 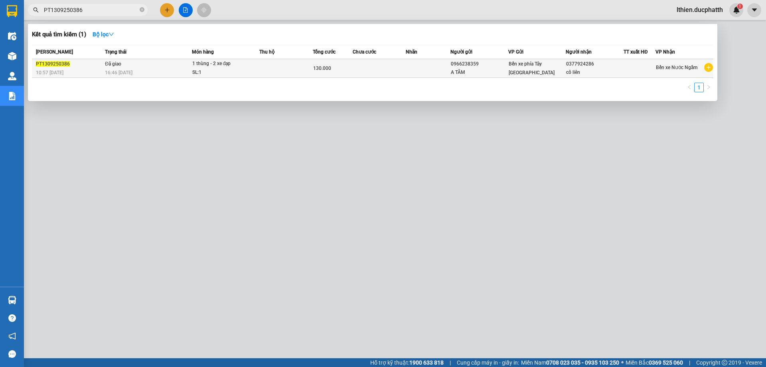 What do you see at coordinates (709, 67) in the screenshot?
I see `span: plus-circle` at bounding box center [709, 67].